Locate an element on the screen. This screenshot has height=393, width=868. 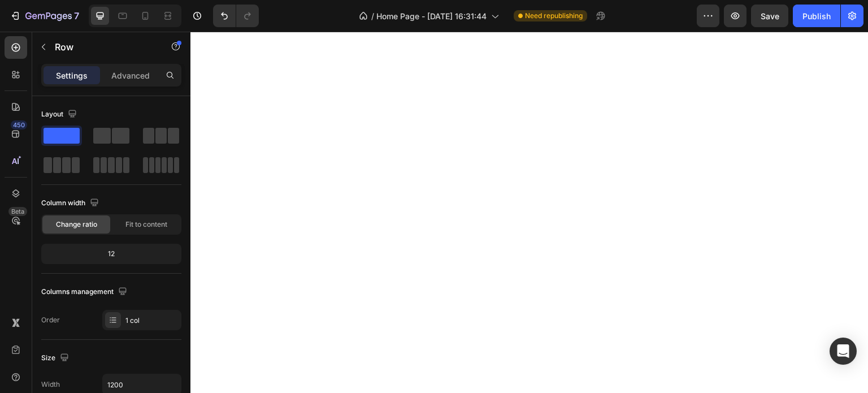
div: Undo/Redo is located at coordinates (236, 16).